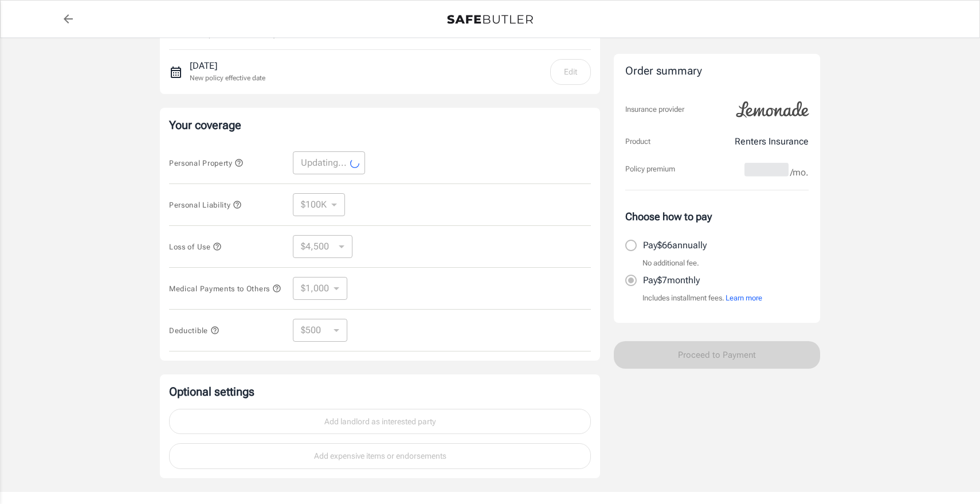 The width and height of the screenshot is (980, 504). Describe the element at coordinates (205, 204) in the screenshot. I see `button: Personal Liability` at that location.